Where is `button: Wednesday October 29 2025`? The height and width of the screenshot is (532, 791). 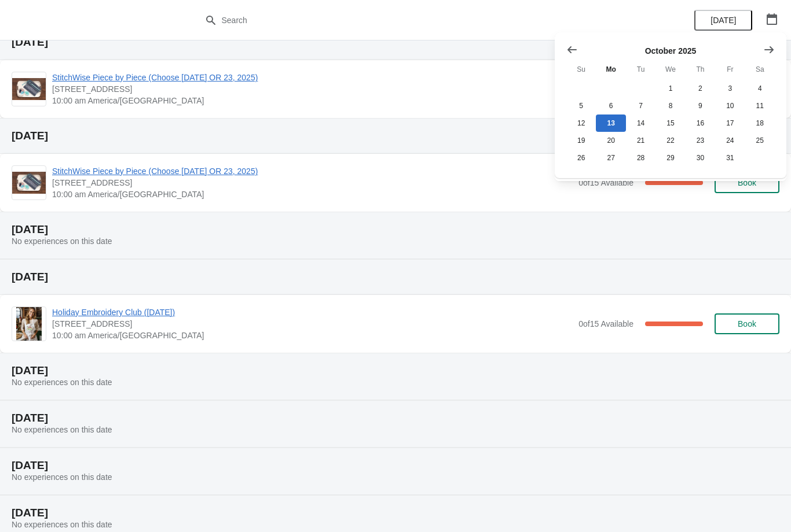 button: Wednesday October 29 2025 is located at coordinates (669, 158).